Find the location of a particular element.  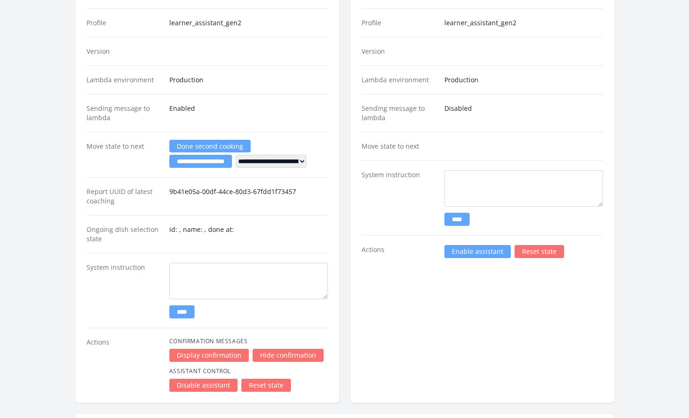

a: Hide confirmation is located at coordinates (288, 355).